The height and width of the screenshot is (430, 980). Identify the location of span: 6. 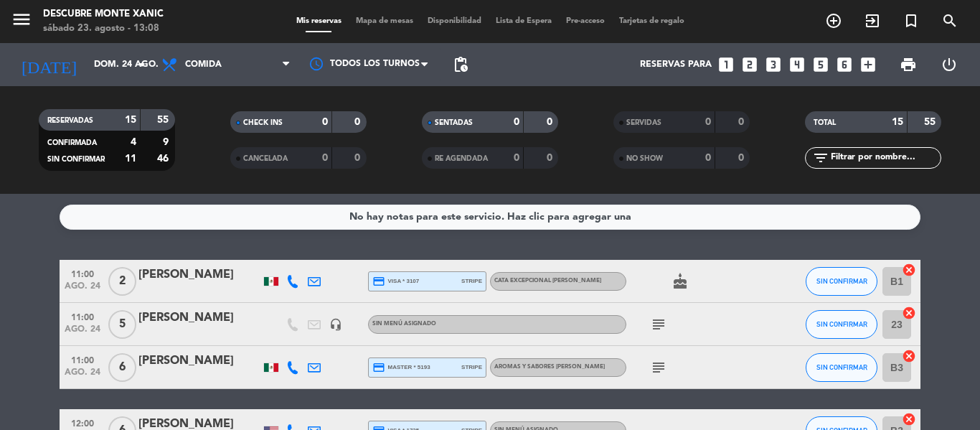
(122, 368).